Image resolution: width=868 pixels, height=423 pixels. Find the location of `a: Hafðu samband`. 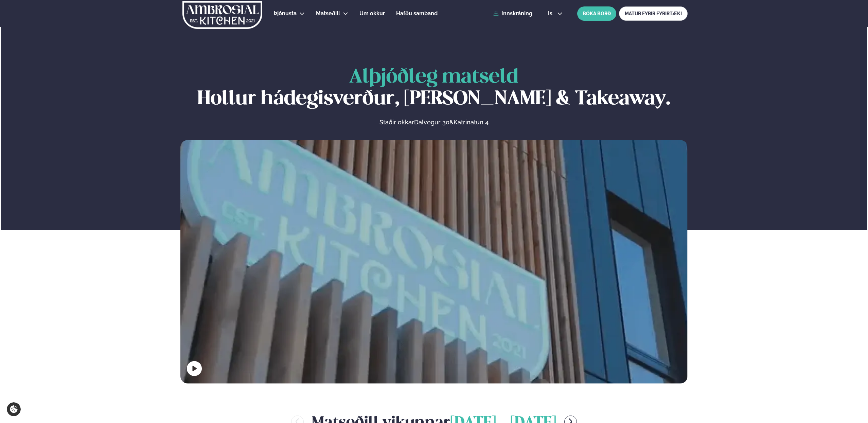

a: Hafðu samband is located at coordinates (416, 13).